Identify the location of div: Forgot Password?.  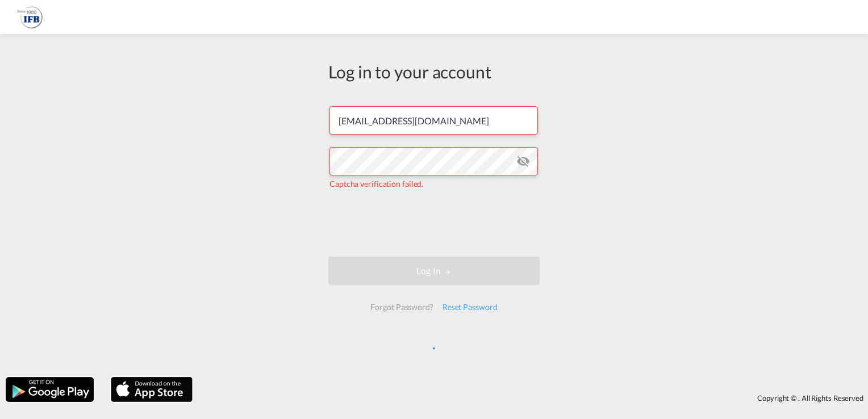
(402, 307).